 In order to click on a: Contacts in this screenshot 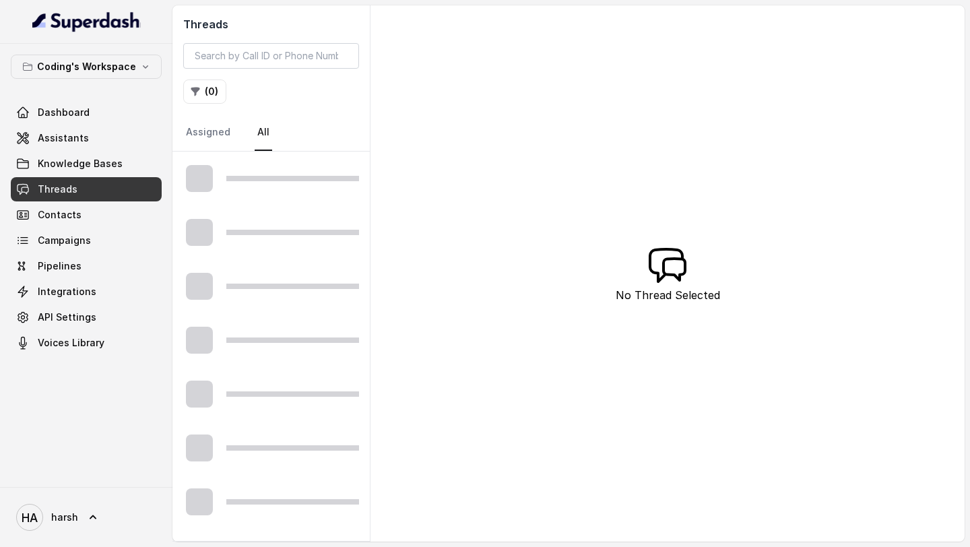, I will do `click(86, 215)`.